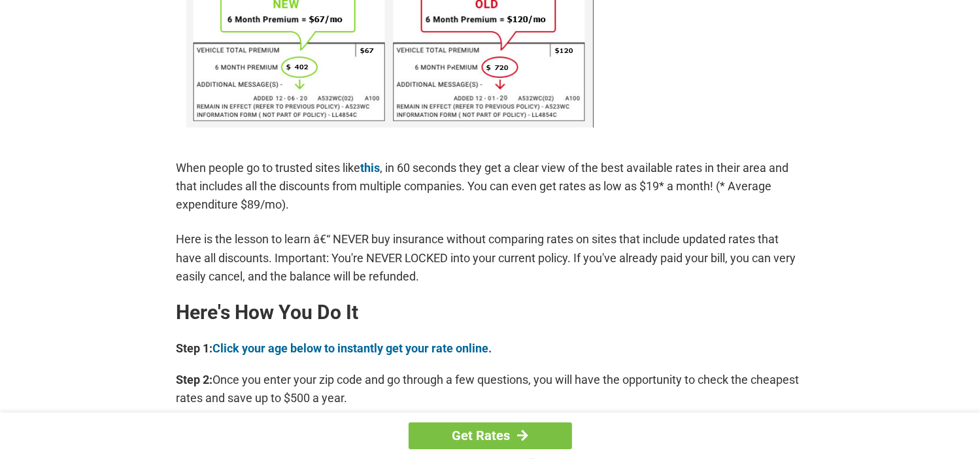 Image resolution: width=980 pixels, height=459 pixels. Describe the element at coordinates (490, 186) in the screenshot. I see `p: When people go to trusted sites like , in 60 seconds they get a clear view of the best available ...` at that location.